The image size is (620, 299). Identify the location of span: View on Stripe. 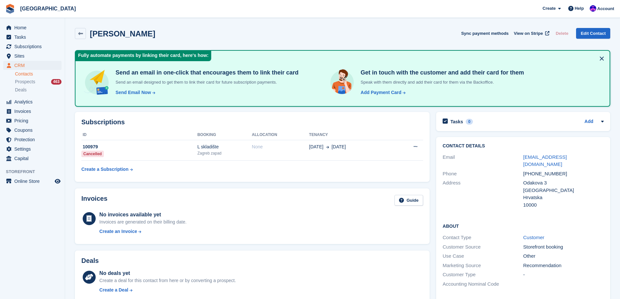
(528, 34).